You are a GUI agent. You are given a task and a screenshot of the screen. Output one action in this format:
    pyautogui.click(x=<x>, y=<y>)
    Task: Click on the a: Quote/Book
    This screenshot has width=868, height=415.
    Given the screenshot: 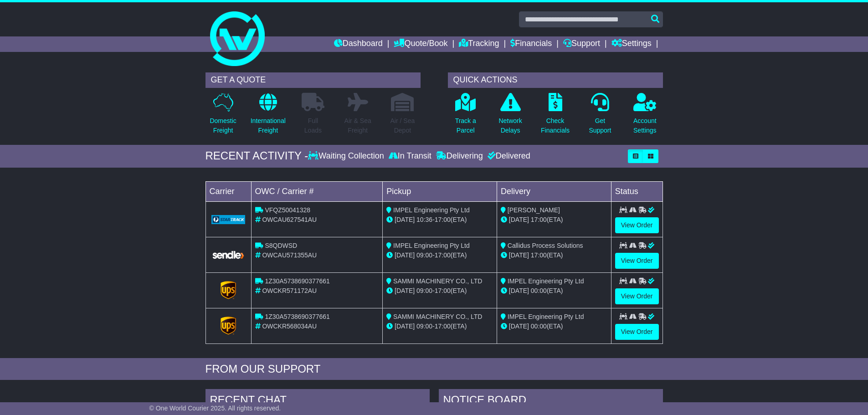 What is the action you would take?
    pyautogui.click(x=421, y=44)
    